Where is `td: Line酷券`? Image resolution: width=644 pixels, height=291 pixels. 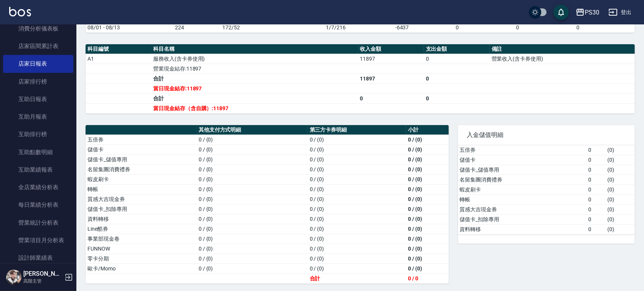 td: Line酷券 is located at coordinates (141, 229).